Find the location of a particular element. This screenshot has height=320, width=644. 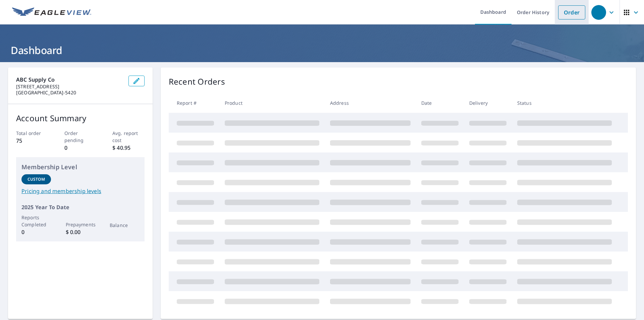

th: Delivery is located at coordinates (488, 103).